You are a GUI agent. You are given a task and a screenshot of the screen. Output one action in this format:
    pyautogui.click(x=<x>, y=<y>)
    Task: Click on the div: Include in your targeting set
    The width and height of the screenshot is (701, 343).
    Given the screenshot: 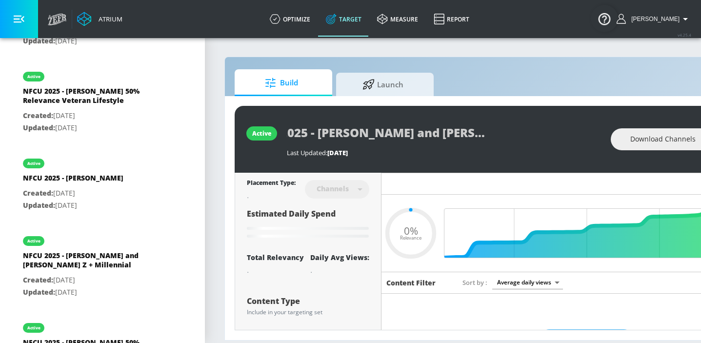 What is the action you would take?
    pyautogui.click(x=308, y=312)
    